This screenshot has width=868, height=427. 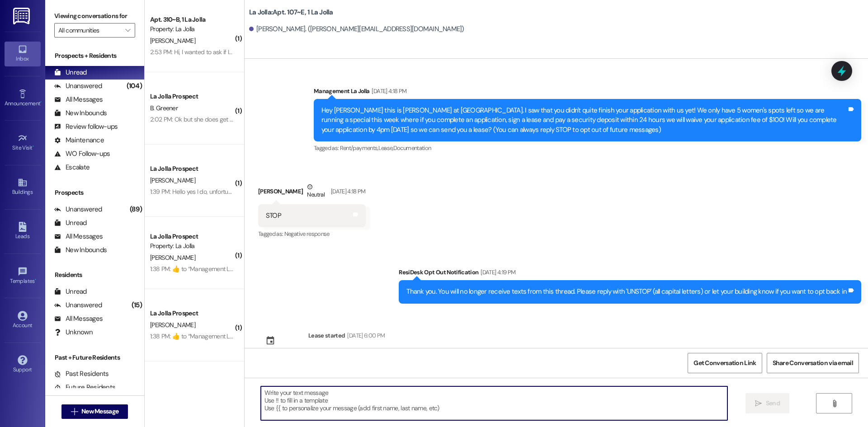 I want to click on span: Get Conversation Link, so click(x=724, y=363).